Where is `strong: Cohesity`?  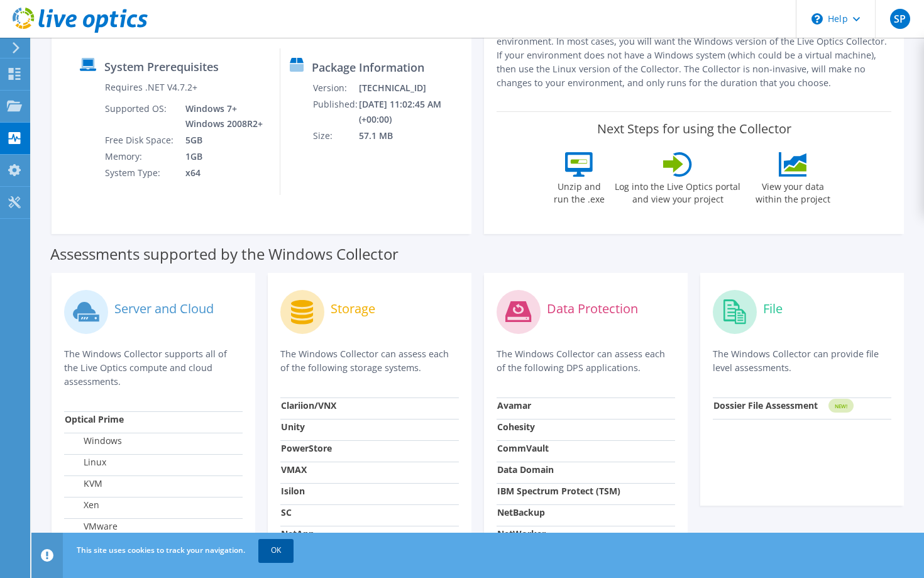
strong: Cohesity is located at coordinates (516, 426).